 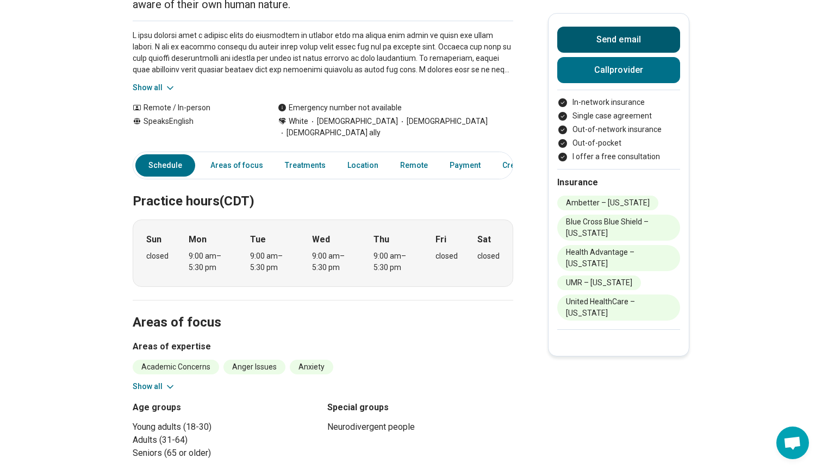 What do you see at coordinates (323, 189) in the screenshot?
I see `h2: Practice hours (CDT)` at bounding box center [323, 189].